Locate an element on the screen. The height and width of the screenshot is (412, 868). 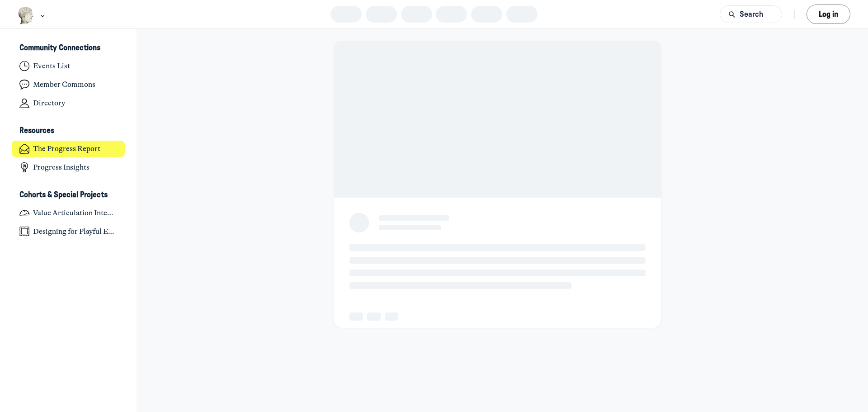
button: ResourcesCollapse space is located at coordinates (68, 131).